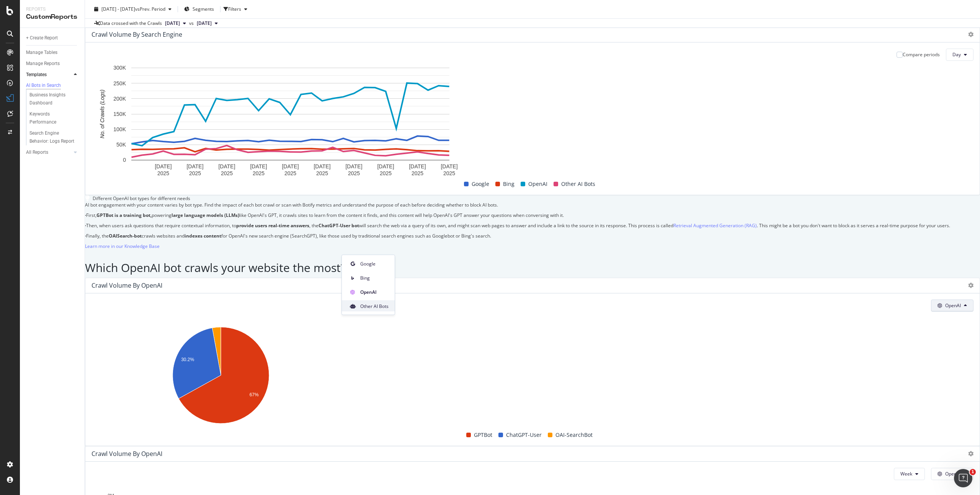 This screenshot has height=495, width=980. What do you see at coordinates (532, 236) in the screenshot?
I see `p: Finally, the crawls websites and for OpenAI's new search engine (SearchGPT), like those used by t...` at bounding box center [532, 236].